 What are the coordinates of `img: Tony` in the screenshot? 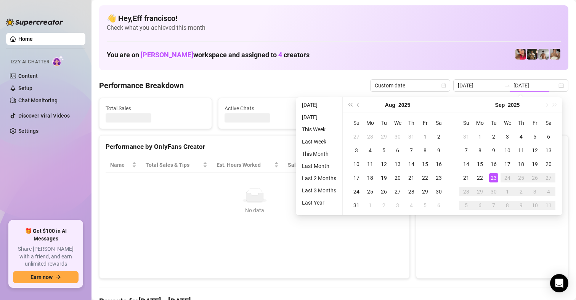 It's located at (532, 54).